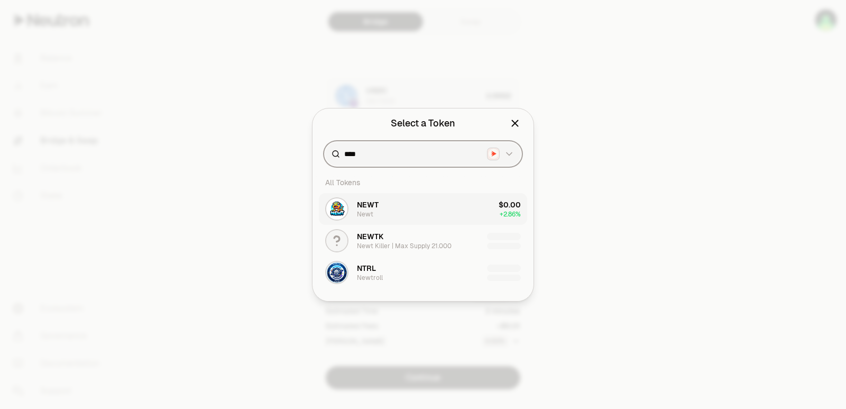 Image resolution: width=846 pixels, height=409 pixels. What do you see at coordinates (510, 214) in the screenshot?
I see `span: + 2.86%` at bounding box center [510, 214].